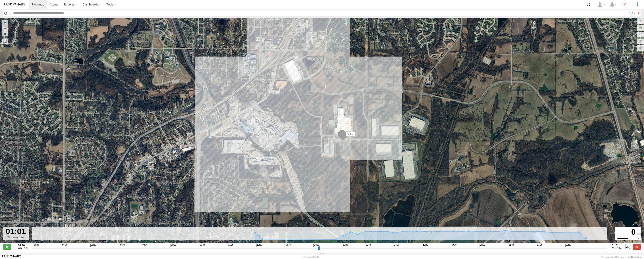  Describe the element at coordinates (637, 247) in the screenshot. I see `label: Close` at that location.